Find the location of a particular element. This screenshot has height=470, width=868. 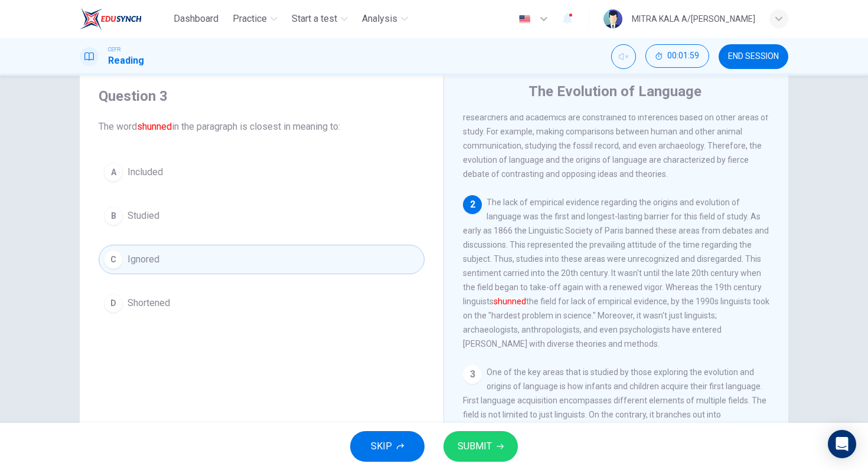

button: Analysis is located at coordinates (385, 19).